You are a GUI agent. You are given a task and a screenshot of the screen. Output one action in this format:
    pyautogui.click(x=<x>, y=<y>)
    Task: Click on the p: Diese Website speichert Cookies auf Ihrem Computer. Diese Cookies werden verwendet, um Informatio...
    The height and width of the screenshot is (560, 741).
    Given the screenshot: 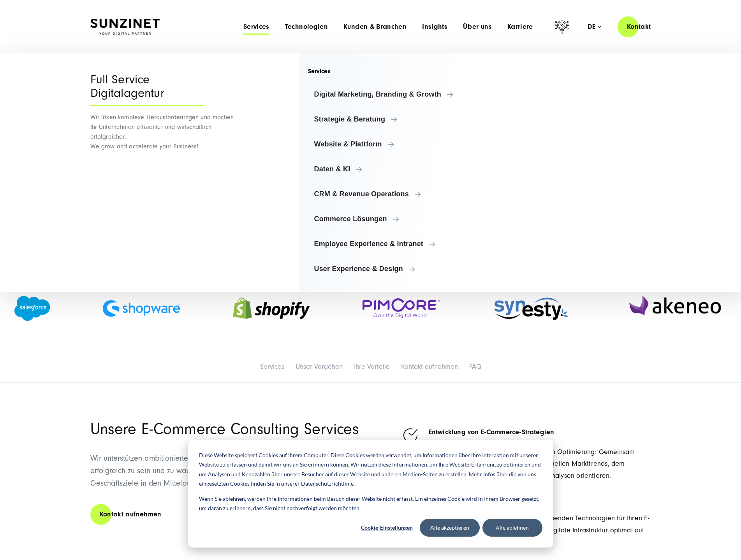 What is the action you would take?
    pyautogui.click(x=370, y=469)
    